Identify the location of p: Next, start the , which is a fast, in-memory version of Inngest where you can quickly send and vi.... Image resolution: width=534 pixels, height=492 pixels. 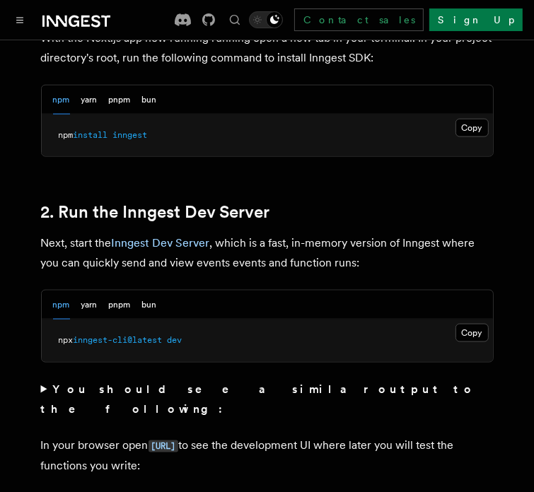
(267, 253).